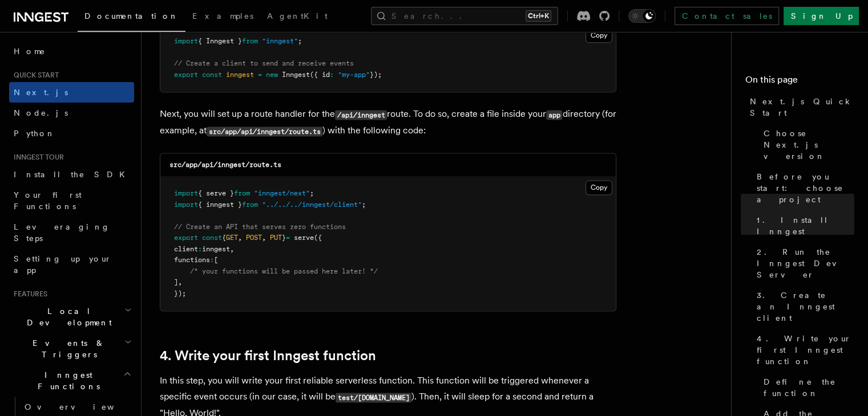 Image resolution: width=868 pixels, height=416 pixels. I want to click on span: Inngest, so click(296, 75).